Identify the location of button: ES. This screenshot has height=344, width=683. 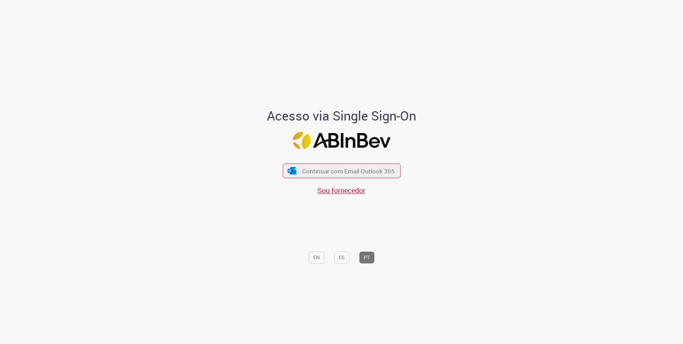
(342, 257).